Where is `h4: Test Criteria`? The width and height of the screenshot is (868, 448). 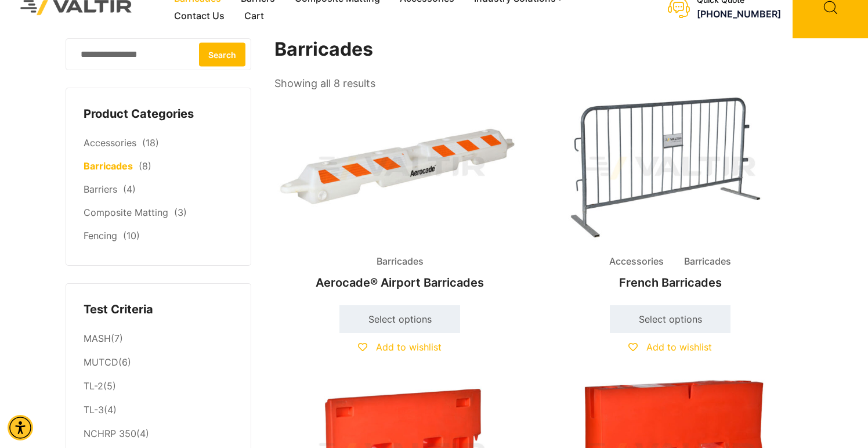
h4: Test Criteria is located at coordinates (158, 310).